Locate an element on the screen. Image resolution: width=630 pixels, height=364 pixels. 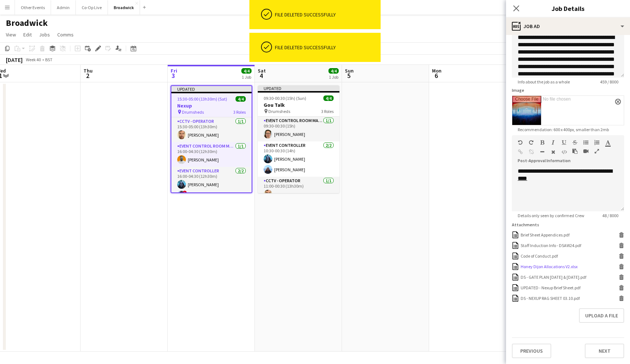
button: HTML Code is located at coordinates (564, 152).